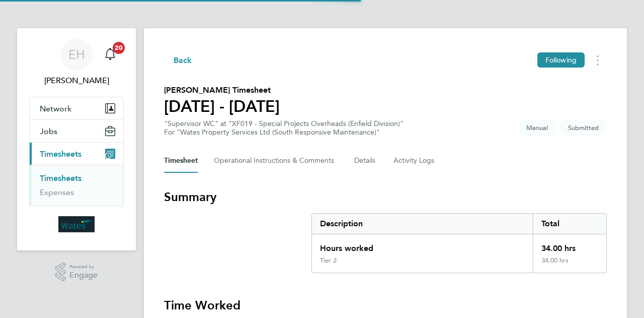  What do you see at coordinates (386, 305) in the screenshot?
I see `h3: Time Worked` at bounding box center [386, 305].